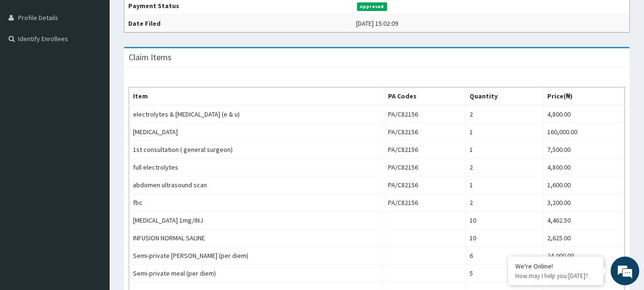  Describe the element at coordinates (93, 207) in the screenshot. I see `textarea: Type your message and hit 'Enter'` at that location.